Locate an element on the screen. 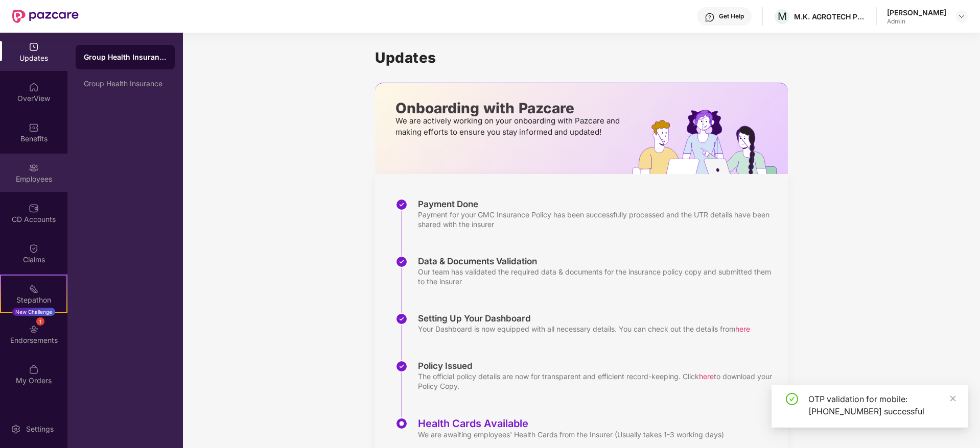 The image size is (980, 448). div: 1 is located at coordinates (41, 321).